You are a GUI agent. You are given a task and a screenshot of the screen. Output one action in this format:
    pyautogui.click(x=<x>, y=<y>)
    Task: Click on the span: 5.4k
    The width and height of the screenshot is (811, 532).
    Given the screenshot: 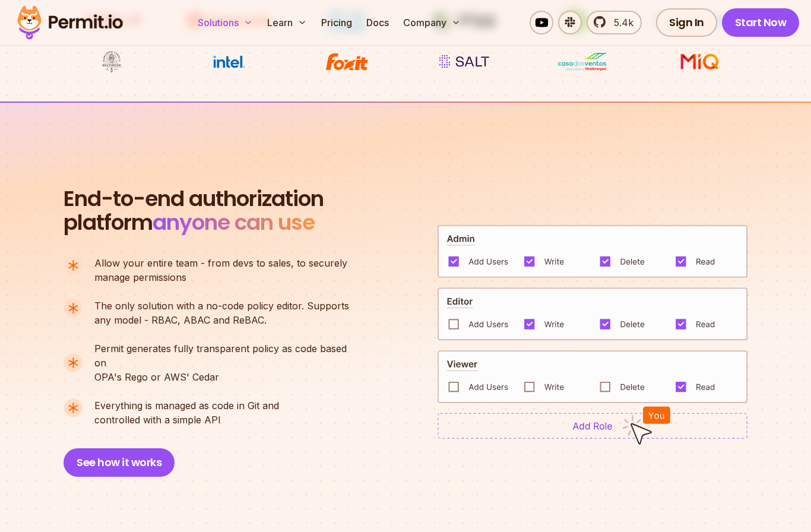 What is the action you would take?
    pyautogui.click(x=620, y=22)
    